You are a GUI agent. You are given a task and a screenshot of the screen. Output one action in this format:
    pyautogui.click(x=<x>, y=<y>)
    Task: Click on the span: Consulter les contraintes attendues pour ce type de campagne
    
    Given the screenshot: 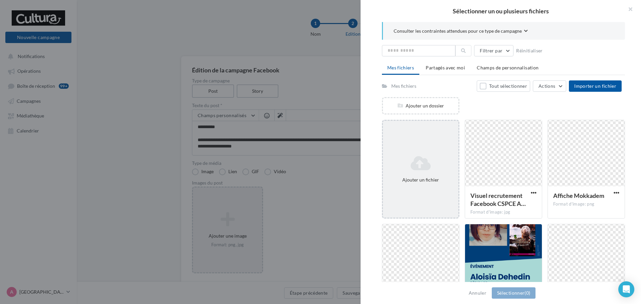 What is the action you would take?
    pyautogui.click(x=458, y=31)
    